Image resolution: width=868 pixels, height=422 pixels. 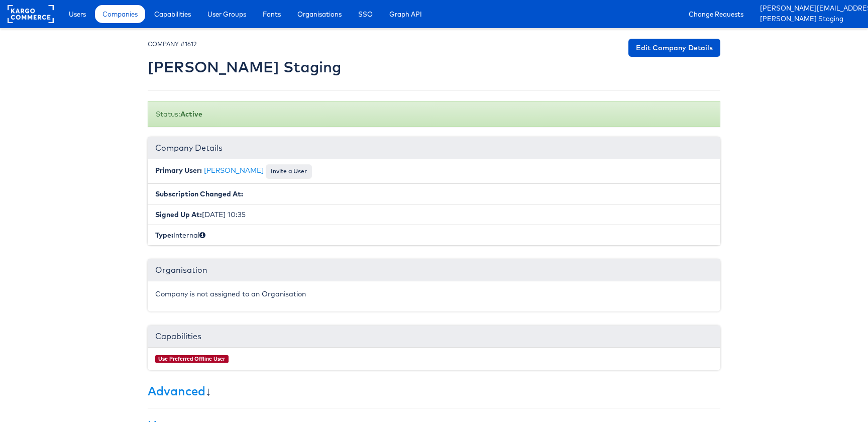 What do you see at coordinates (289, 171) in the screenshot?
I see `button: Invite a User` at bounding box center [289, 171].